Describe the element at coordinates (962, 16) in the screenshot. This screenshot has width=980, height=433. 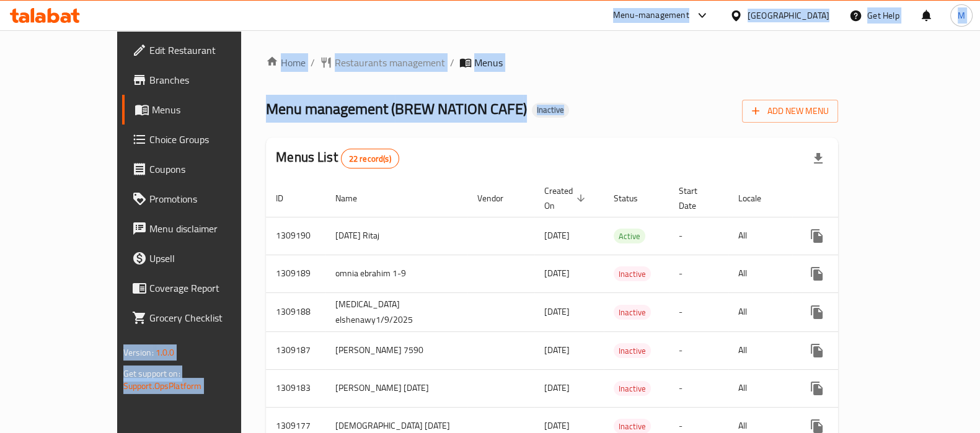
I see `span: M` at that location.